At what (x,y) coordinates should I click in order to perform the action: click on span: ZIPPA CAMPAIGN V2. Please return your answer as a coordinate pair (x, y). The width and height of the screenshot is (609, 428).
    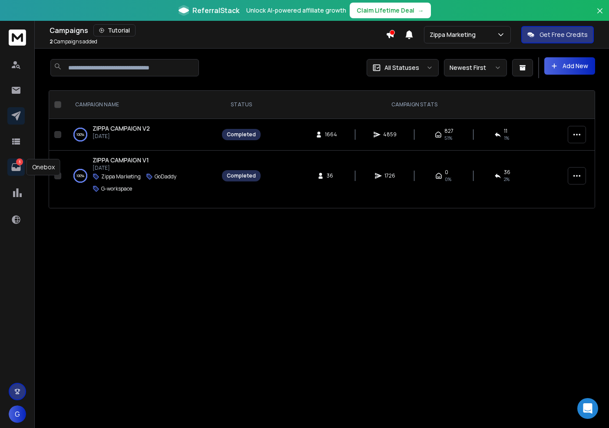
    Looking at the image, I should click on (121, 128).